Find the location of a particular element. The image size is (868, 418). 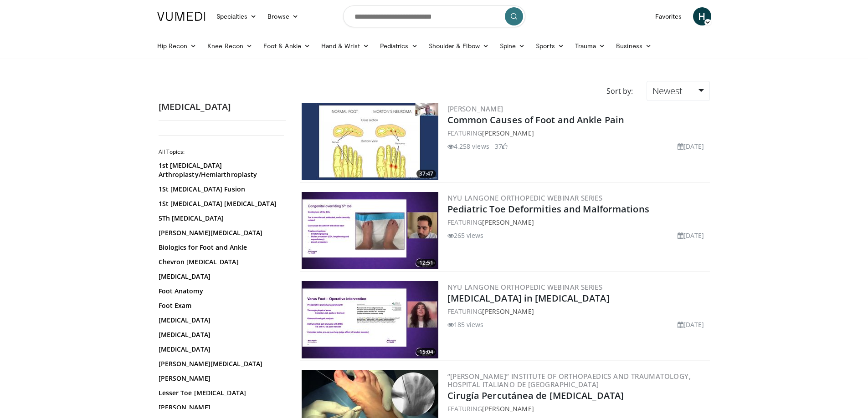

a: Spine is located at coordinates (512, 46).